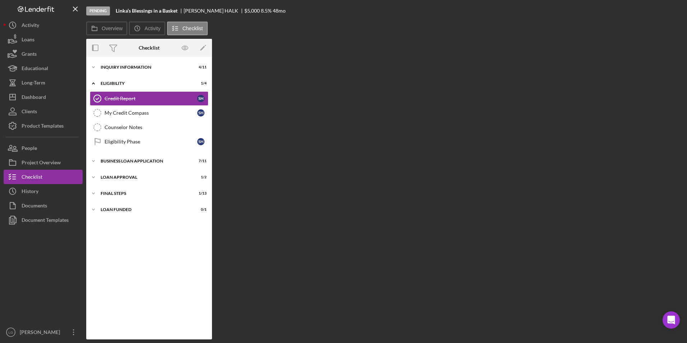 This screenshot has width=687, height=343. What do you see at coordinates (43, 54) in the screenshot?
I see `button: Grants` at bounding box center [43, 54].